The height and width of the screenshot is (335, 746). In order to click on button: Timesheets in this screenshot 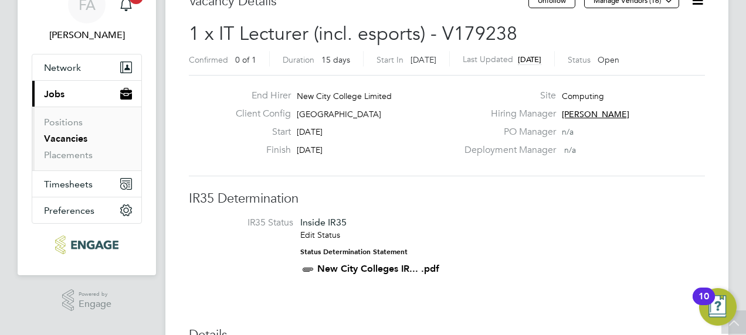, I will do `click(87, 184)`.